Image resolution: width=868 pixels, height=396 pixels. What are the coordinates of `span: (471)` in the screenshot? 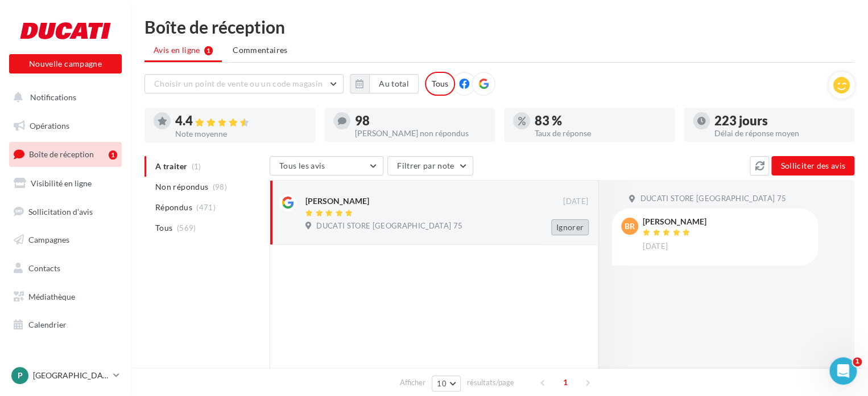 It's located at (206, 207).